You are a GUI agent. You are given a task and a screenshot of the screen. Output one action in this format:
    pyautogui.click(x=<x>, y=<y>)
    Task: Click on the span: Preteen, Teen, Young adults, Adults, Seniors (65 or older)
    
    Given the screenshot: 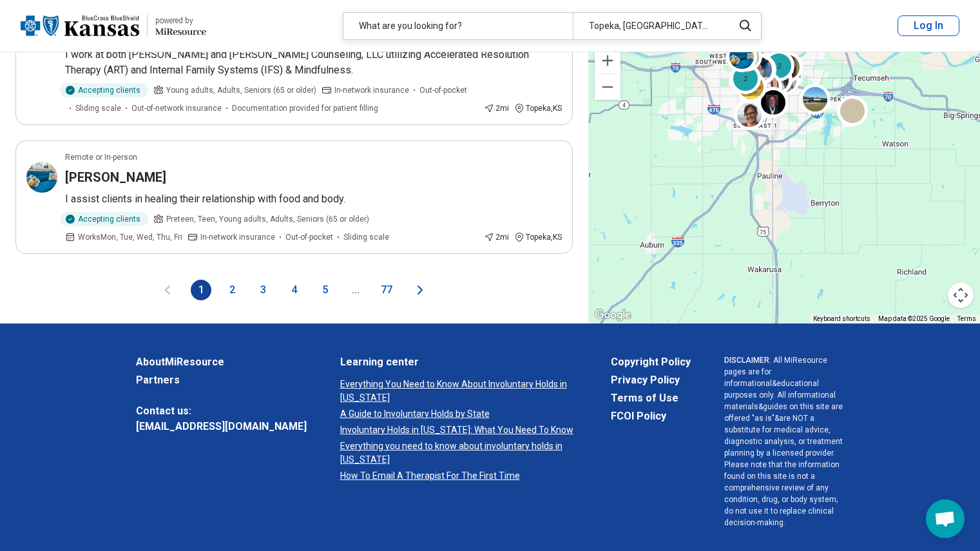 What is the action you would take?
    pyautogui.click(x=267, y=220)
    